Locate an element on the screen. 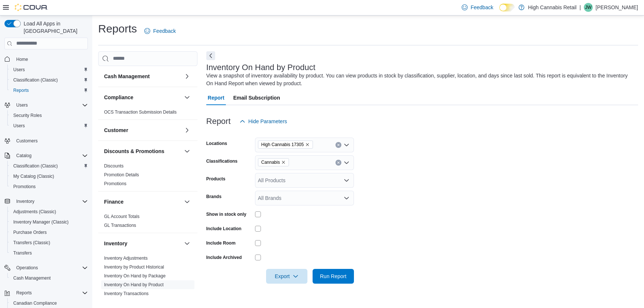 Image resolution: width=644 pixels, height=308 pixels. a: Security Roles is located at coordinates (27, 116).